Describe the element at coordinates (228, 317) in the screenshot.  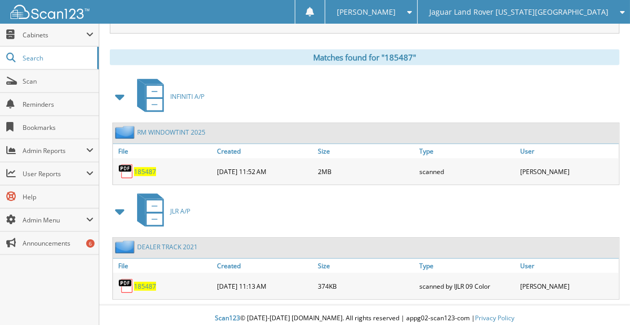
I see `span: Scan123` at that location.